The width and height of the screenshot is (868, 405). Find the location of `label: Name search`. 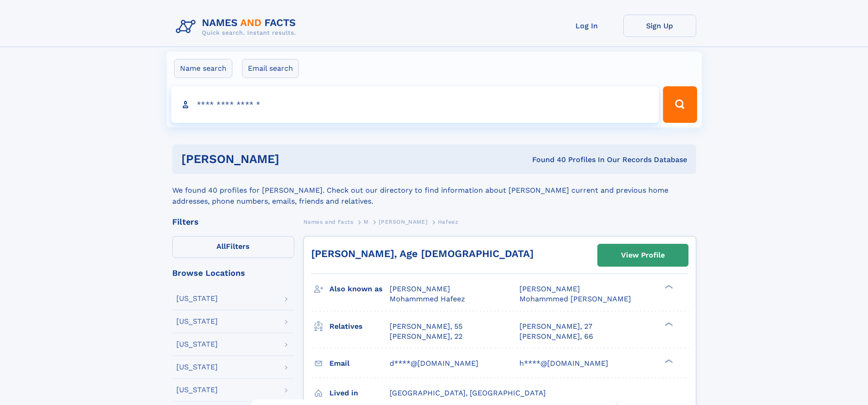

label: Name search is located at coordinates (203, 69).